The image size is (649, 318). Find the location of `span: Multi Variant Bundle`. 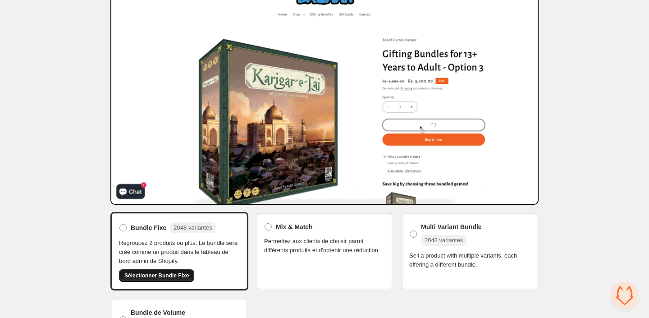

span: Multi Variant Bundle is located at coordinates (451, 227).